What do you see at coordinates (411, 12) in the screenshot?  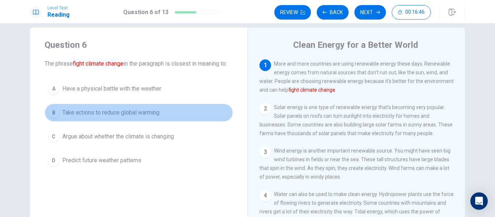 I see `button: 00:16:46` at bounding box center [411, 12].